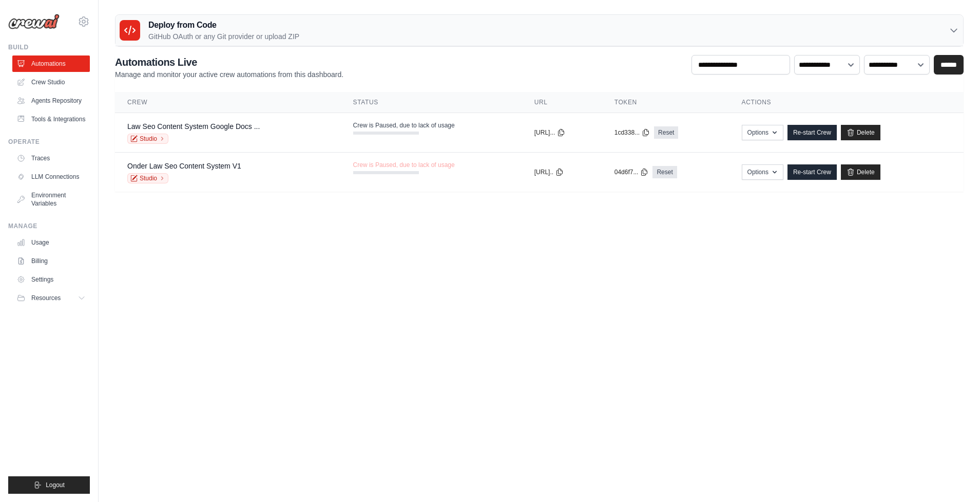 The image size is (980, 502). I want to click on th: Status, so click(431, 103).